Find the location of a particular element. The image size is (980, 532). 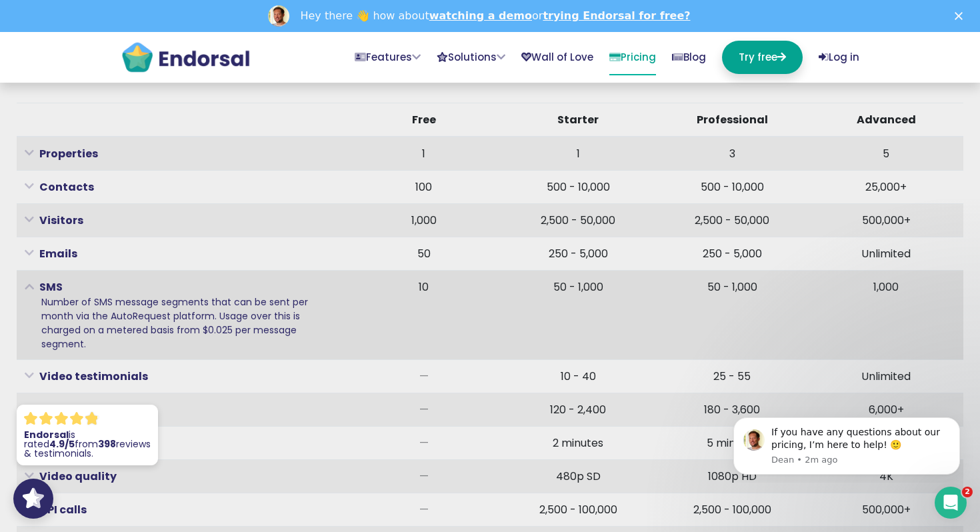

a: Blog is located at coordinates (689, 58).